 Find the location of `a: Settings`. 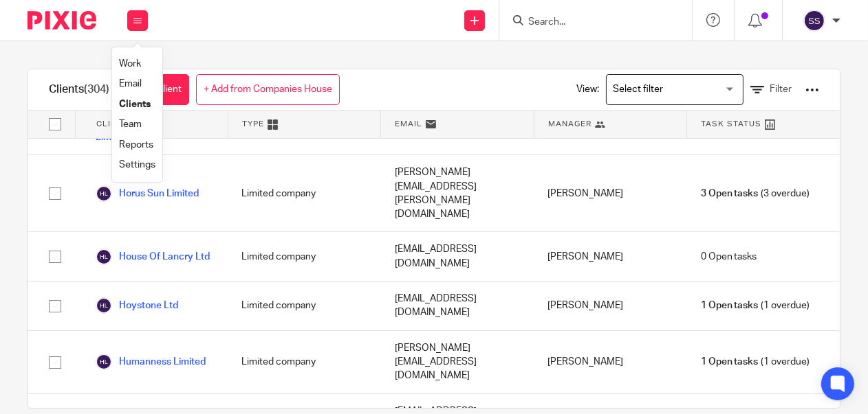

a: Settings is located at coordinates (137, 165).